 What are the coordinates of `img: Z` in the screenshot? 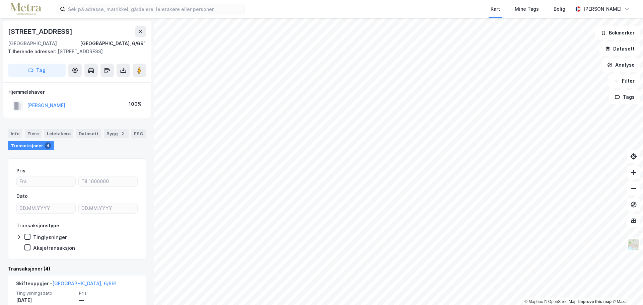 It's located at (634, 245).